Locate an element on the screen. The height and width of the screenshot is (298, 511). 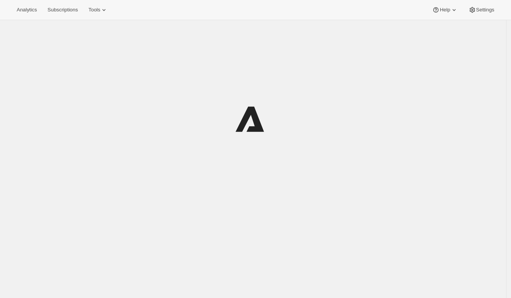
button: Analytics is located at coordinates (27, 10).